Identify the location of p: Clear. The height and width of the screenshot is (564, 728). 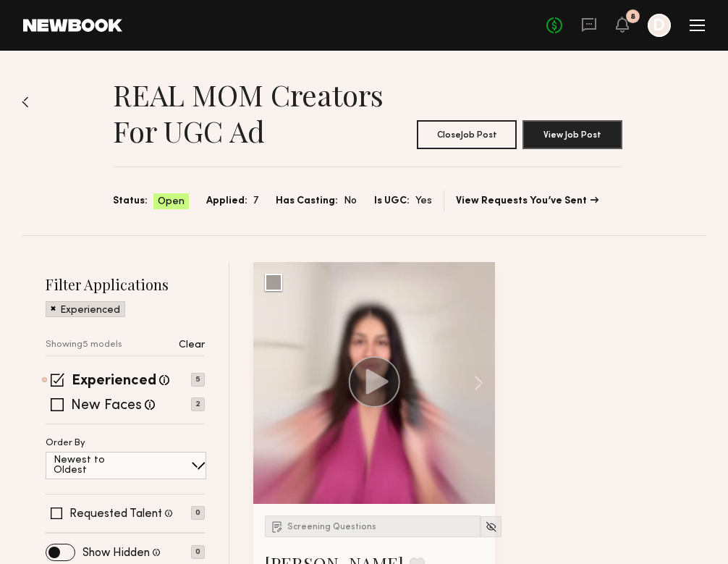
(192, 345).